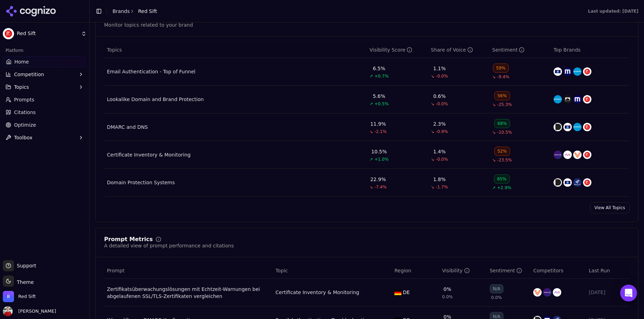 The width and height of the screenshot is (644, 319). Describe the element at coordinates (169, 246) in the screenshot. I see `div: A detailed view of prompt performance and citations` at that location.